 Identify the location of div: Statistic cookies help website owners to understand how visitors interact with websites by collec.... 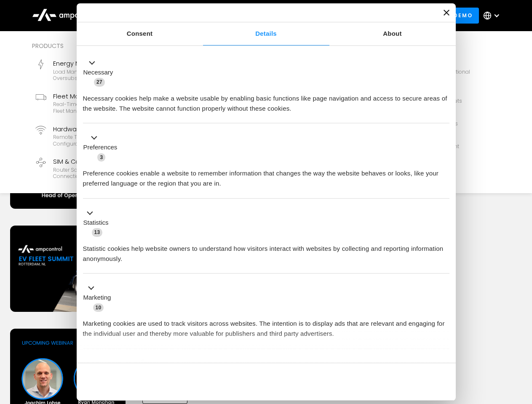
(266, 250).